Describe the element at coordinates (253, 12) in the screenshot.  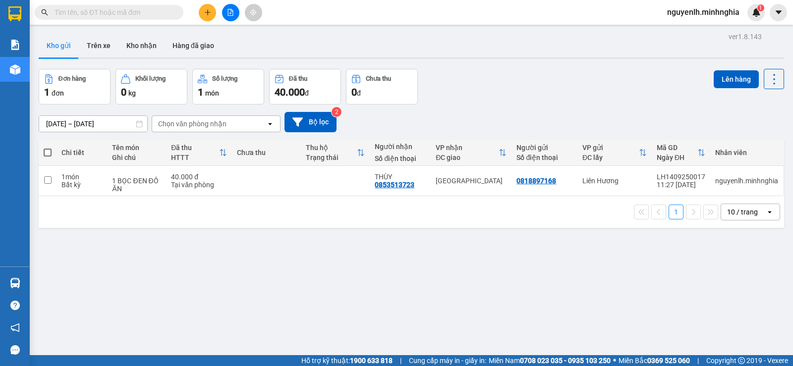
I see `span: aim` at that location.